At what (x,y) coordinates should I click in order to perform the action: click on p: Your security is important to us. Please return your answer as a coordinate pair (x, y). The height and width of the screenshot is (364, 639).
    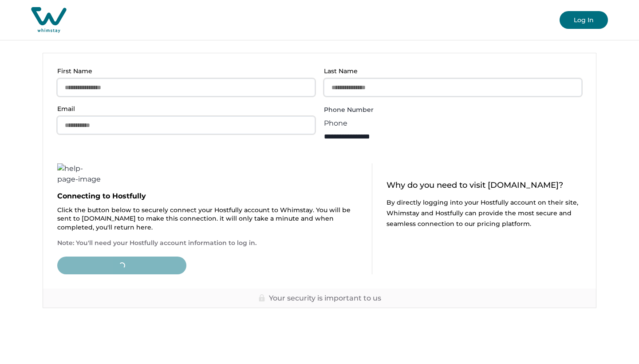
    Looking at the image, I should click on (325, 298).